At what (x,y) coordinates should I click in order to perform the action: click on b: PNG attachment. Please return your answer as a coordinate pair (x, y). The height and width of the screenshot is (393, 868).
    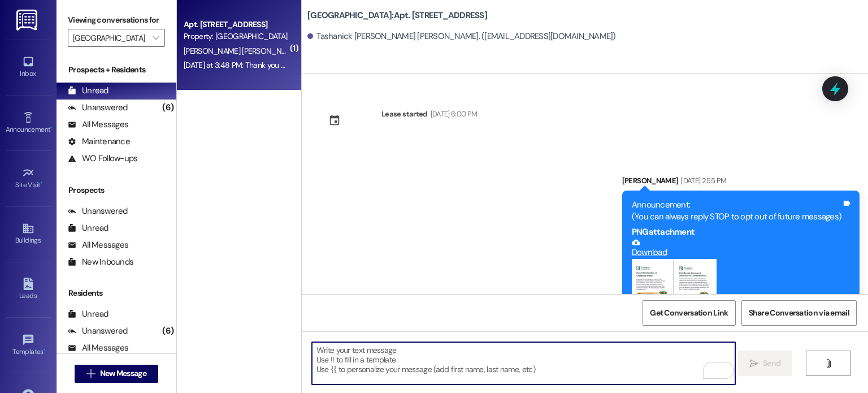
    Looking at the image, I should click on (663, 232).